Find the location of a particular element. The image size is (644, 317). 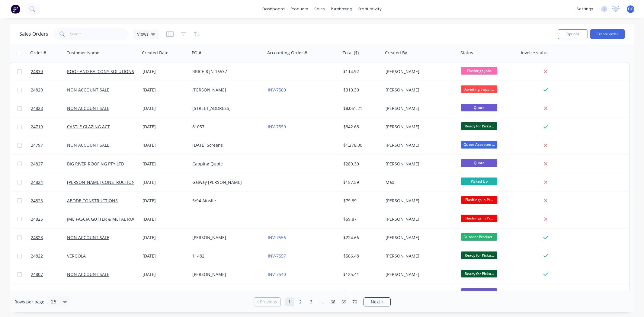

a: Jump forward is located at coordinates (322, 302).